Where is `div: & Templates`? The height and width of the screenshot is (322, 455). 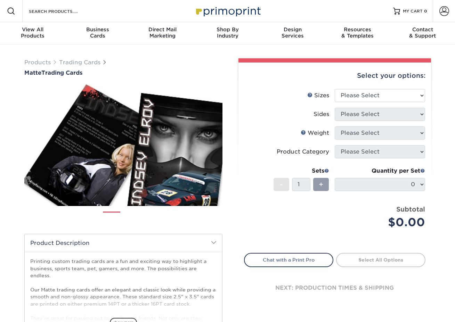 div: & Templates is located at coordinates (358, 33).